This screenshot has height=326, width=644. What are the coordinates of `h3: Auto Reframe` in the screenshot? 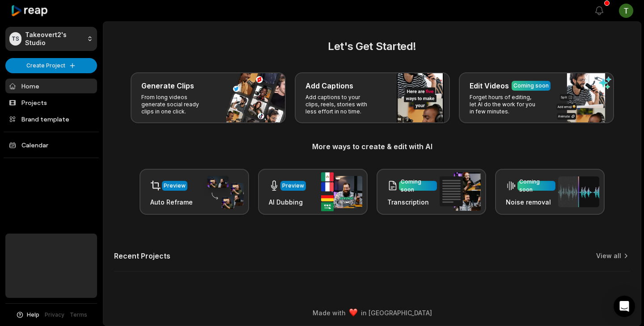 It's located at (171, 202).